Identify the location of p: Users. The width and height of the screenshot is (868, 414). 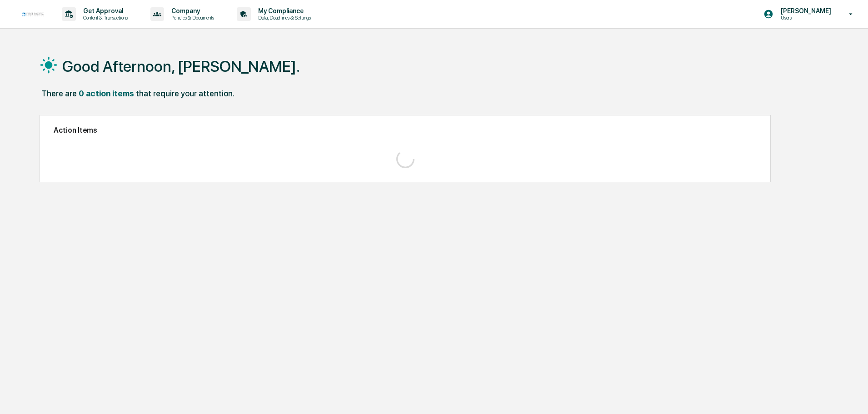
(805, 18).